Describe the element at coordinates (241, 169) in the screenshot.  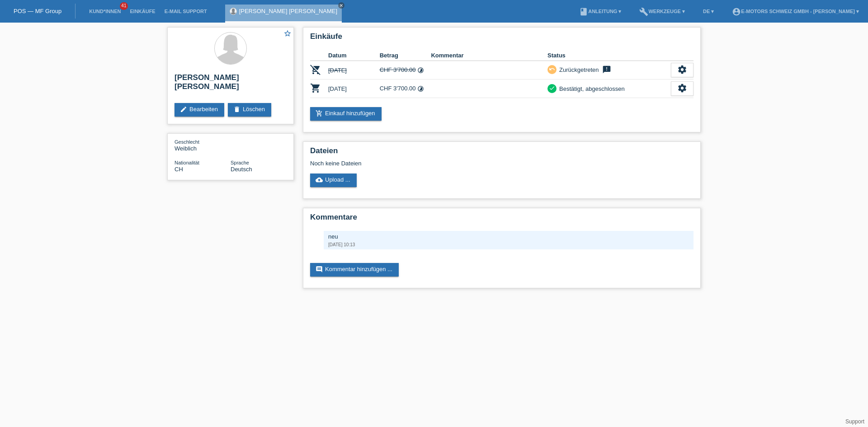
I see `span: Deutsch` at that location.